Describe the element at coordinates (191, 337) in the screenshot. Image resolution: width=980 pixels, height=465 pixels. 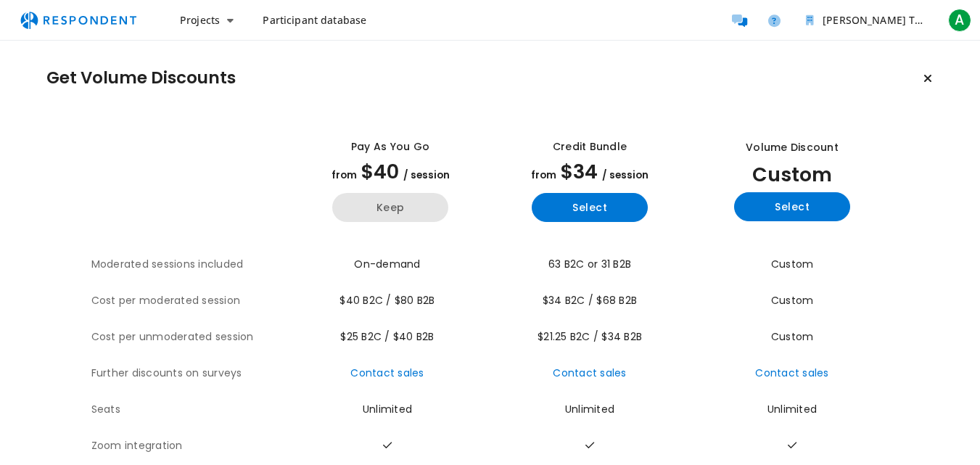
I see `th: Cost per unmoderated session` at that location.